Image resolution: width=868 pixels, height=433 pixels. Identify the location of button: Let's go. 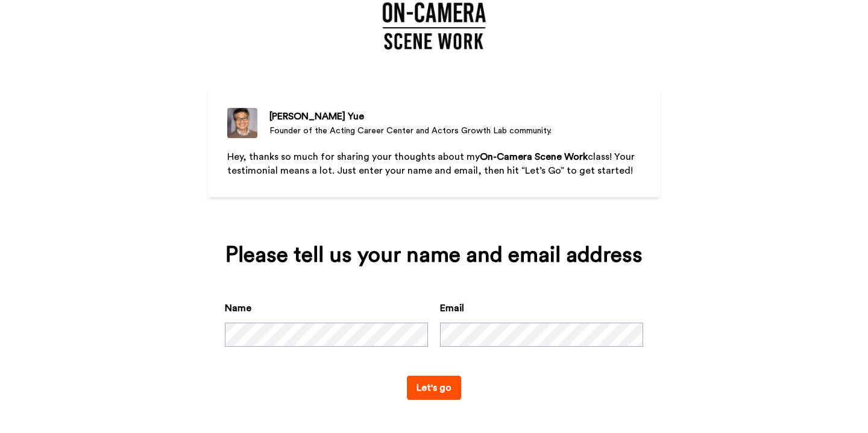
(434, 388).